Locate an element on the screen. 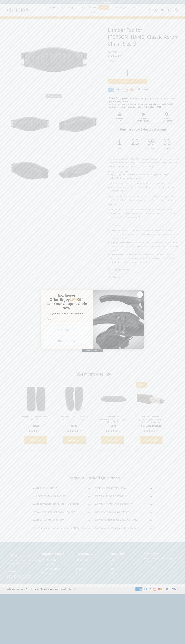 The width and height of the screenshot is (185, 644). img: 92d77583-a095-41f6-84e7-858462e0427a.jpeg is located at coordinates (118, 319).